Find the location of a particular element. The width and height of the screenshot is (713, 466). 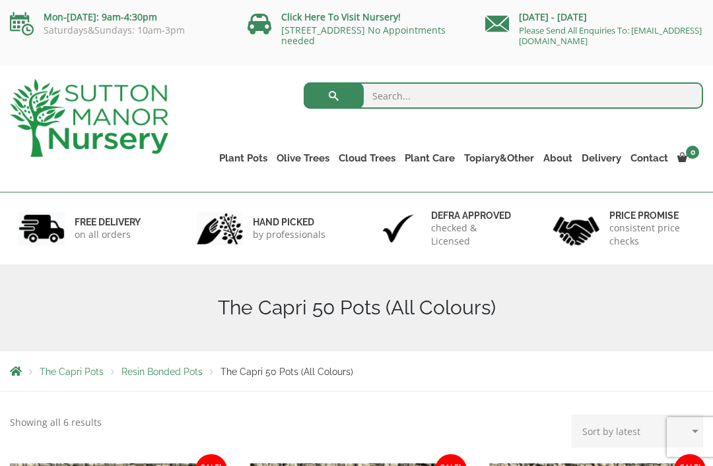

h1: The Capri 50 Pots (All Colours) is located at coordinates (356, 308).